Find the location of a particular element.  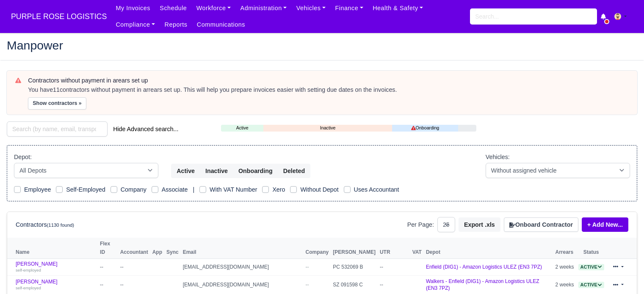

label: Company is located at coordinates (133, 190).